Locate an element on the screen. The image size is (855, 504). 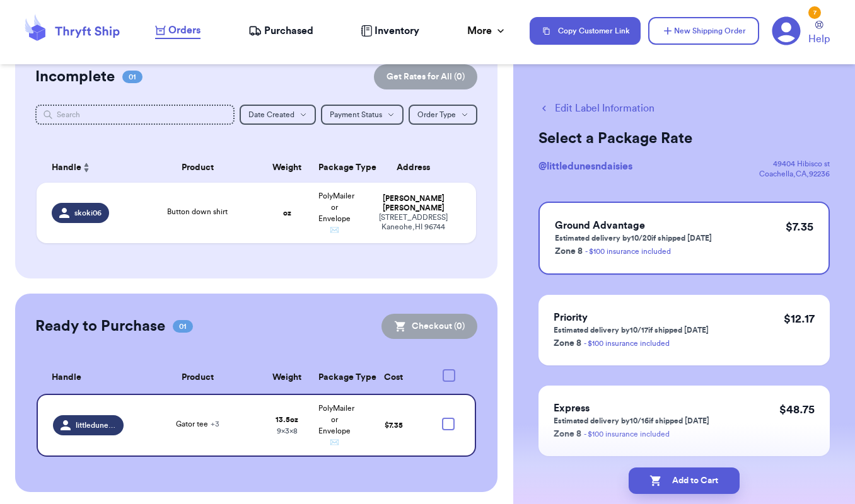
span: Date Created is located at coordinates (271, 115).